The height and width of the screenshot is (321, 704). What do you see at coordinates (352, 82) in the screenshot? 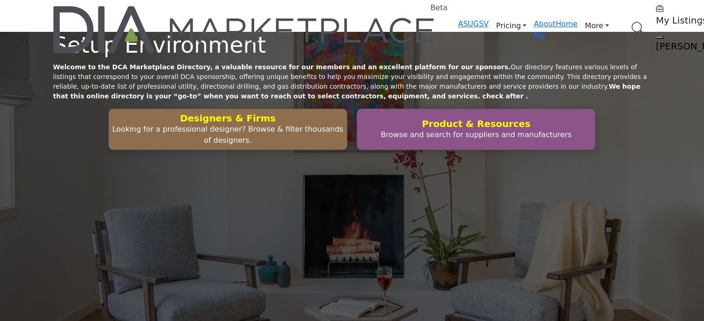
I see `p: Our directory features various levels of listings that correspond to your overall DCA sponsorship...` at bounding box center [352, 82].